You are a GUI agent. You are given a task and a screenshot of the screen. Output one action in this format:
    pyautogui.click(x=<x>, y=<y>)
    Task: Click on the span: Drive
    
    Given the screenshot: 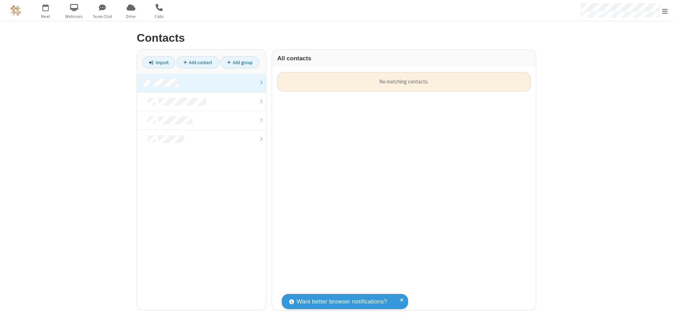 What is the action you would take?
    pyautogui.click(x=131, y=16)
    